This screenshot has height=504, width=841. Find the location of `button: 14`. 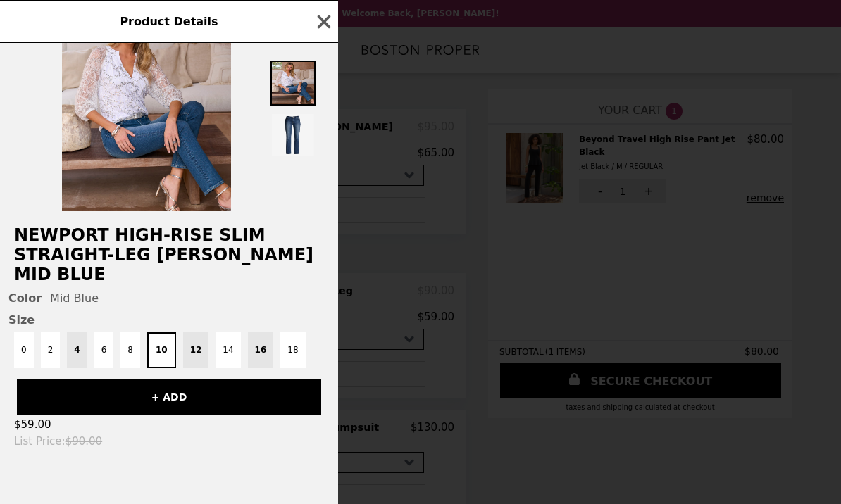

button: 14 is located at coordinates (228, 350).